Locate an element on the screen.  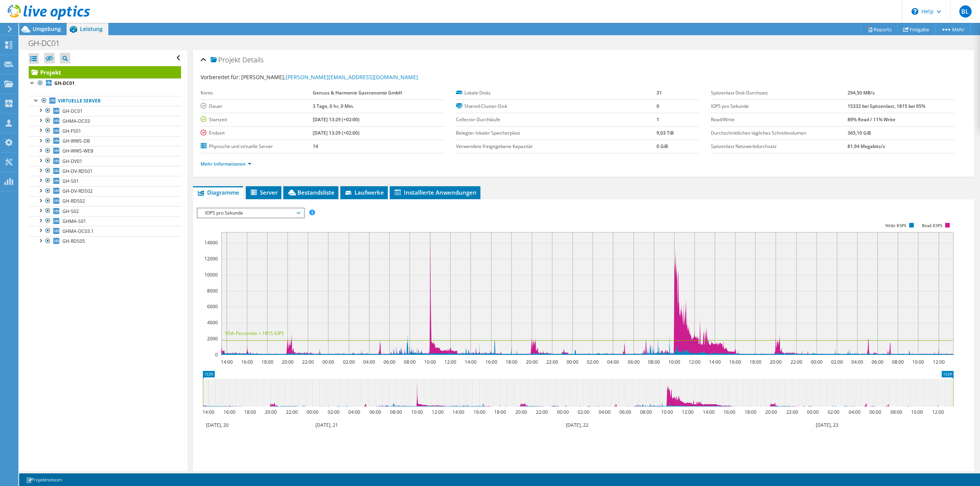
a: GHMA-DC03.1 is located at coordinates (105, 231).